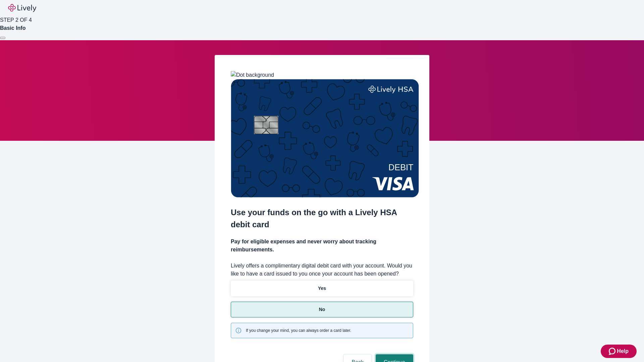  Describe the element at coordinates (22, 8) in the screenshot. I see `img: Lively` at that location.